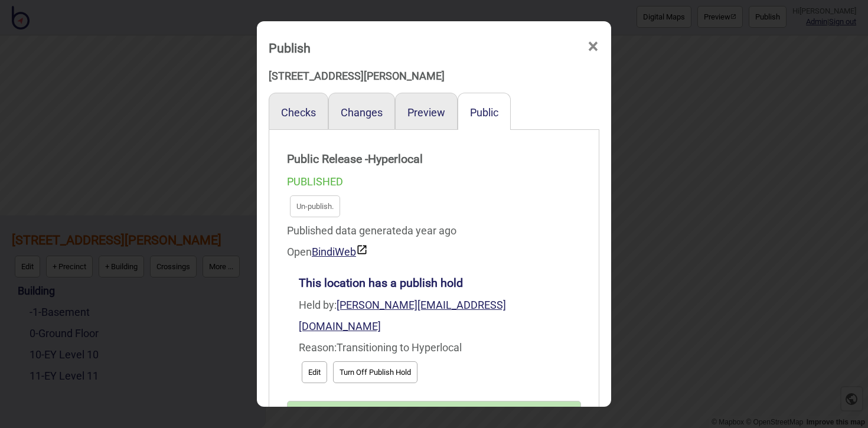 This screenshot has width=868, height=428. I want to click on button: Publish Latest Preview To Live, so click(434, 412).